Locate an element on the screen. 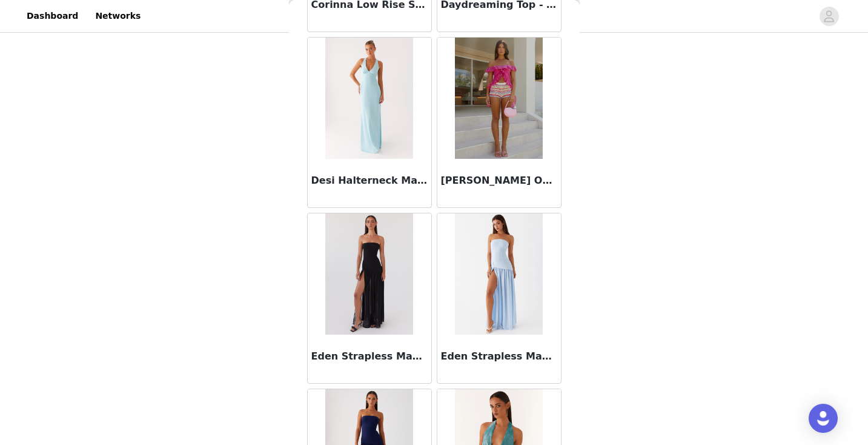 The width and height of the screenshot is (868, 445). a: Networks is located at coordinates (118, 16).